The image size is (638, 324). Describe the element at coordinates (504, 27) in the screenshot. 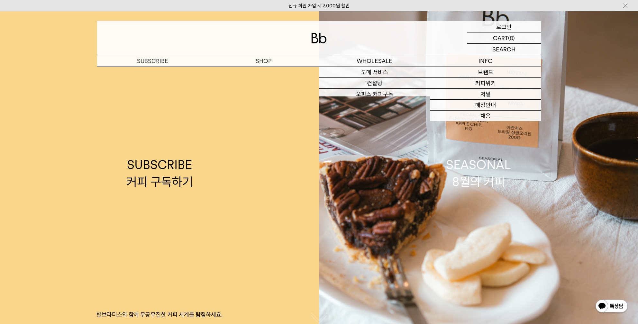

I see `p: 로그인` at that location.